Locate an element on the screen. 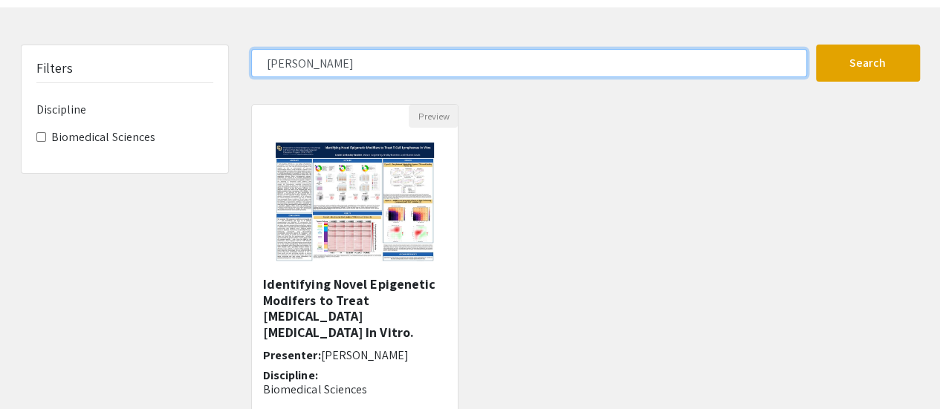 Image resolution: width=940 pixels, height=409 pixels. img: <p>Identifying Novel Epigenetic Modifers to Treat T-Cell Lymphomas In Vitro.</p> is located at coordinates (354, 202).